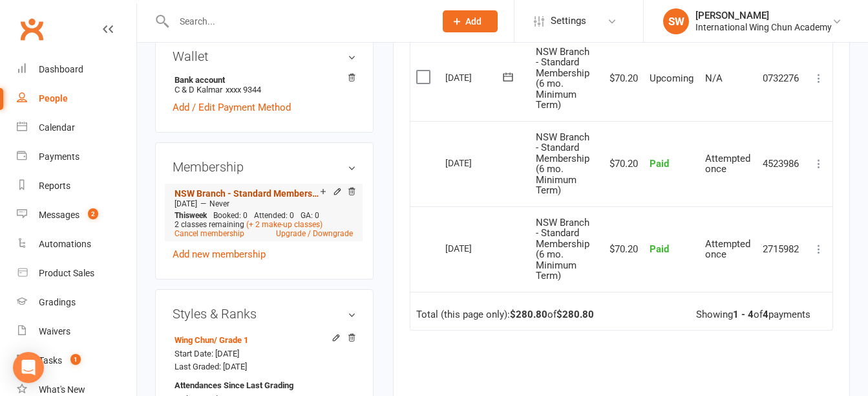 The width and height of the screenshot is (868, 396). I want to click on a: Add / Edit Payment Method, so click(232, 107).